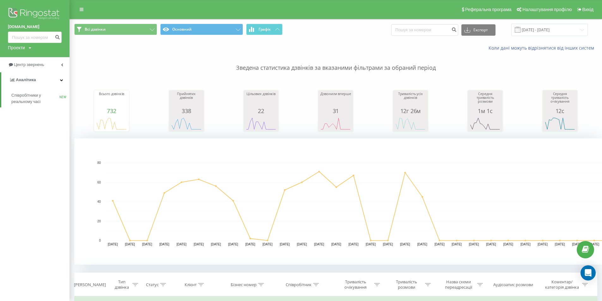 The width and height of the screenshot is (602, 301). Describe the element at coordinates (588, 273) in the screenshot. I see `div: Open Intercom Messenger` at that location.